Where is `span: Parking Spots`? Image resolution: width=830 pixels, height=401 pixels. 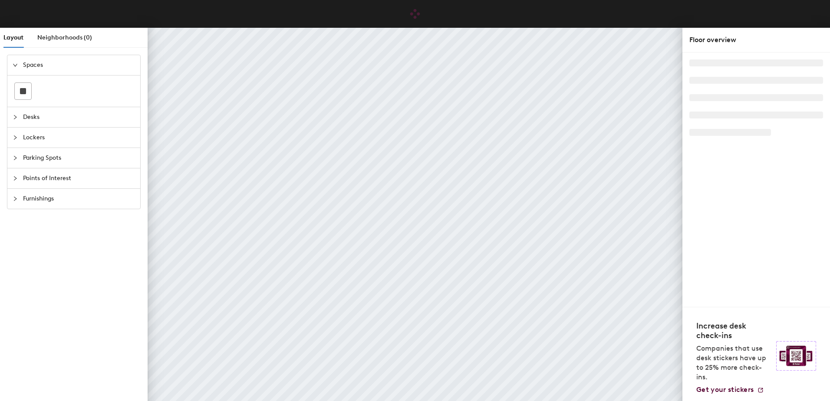
span: Parking Spots is located at coordinates (79, 158).